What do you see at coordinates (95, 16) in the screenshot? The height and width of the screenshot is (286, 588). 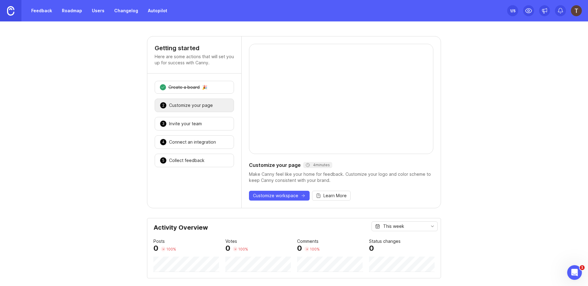 I see `img: Profile image for Jacques` at bounding box center [95, 16].